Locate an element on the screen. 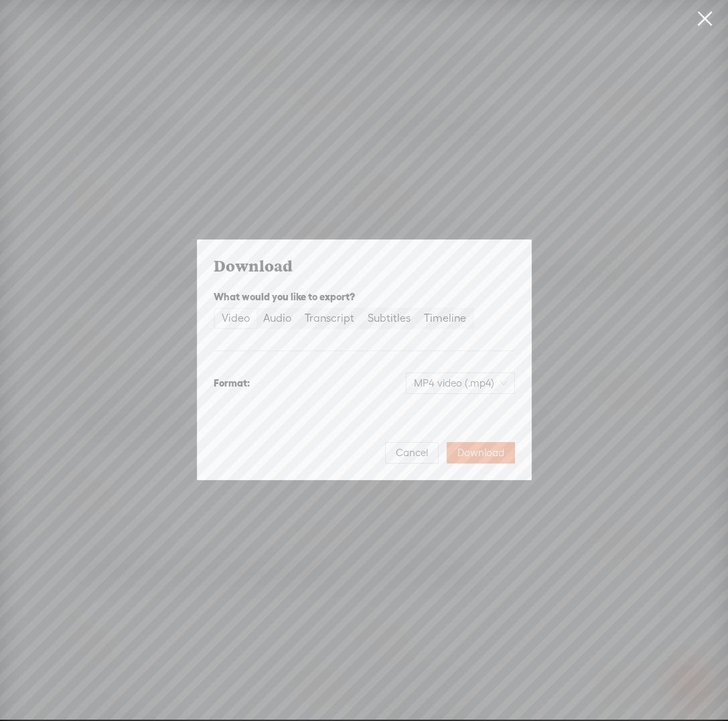 The width and height of the screenshot is (728, 721). div: Audio is located at coordinates (277, 318).